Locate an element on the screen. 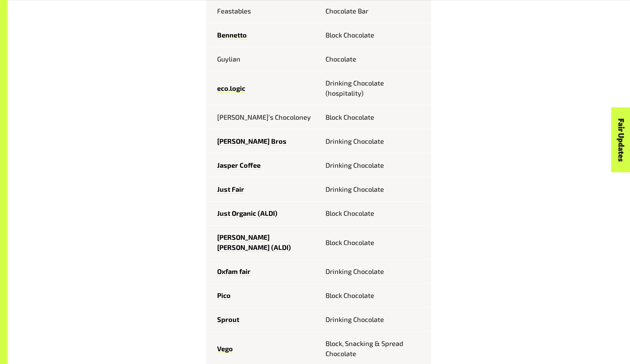 Image resolution: width=630 pixels, height=364 pixels. a: Just Organic (ALDI) is located at coordinates (247, 213).